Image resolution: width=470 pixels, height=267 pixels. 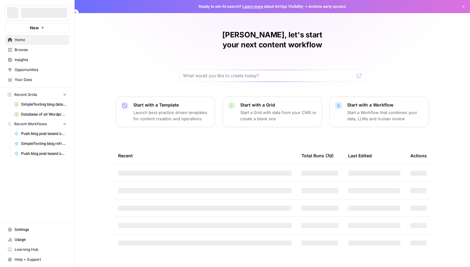 What do you see at coordinates (44, 104) in the screenshot?
I see `span: SimpleTexting blog database` at bounding box center [44, 104].